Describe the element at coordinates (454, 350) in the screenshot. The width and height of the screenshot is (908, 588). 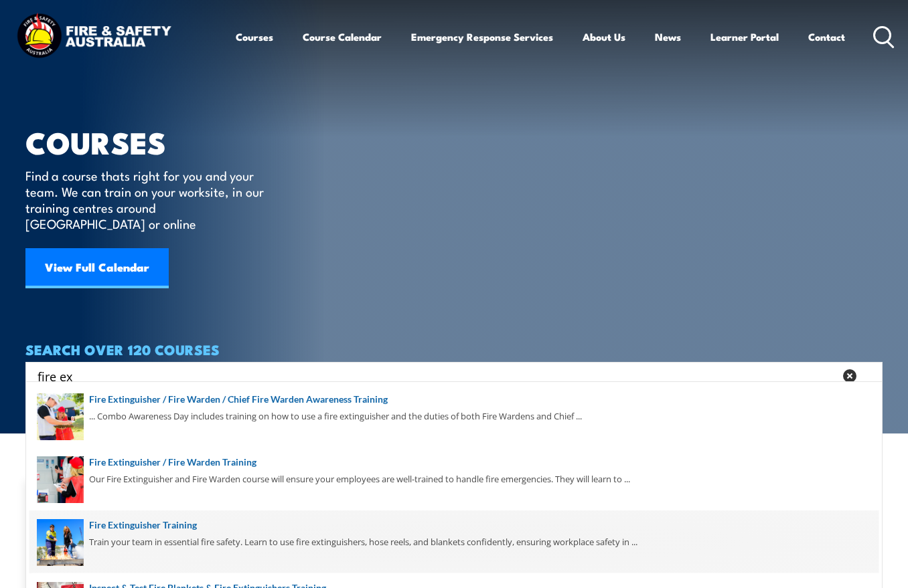
I see `h4: SEARCH OVER 120 COURSES` at that location.